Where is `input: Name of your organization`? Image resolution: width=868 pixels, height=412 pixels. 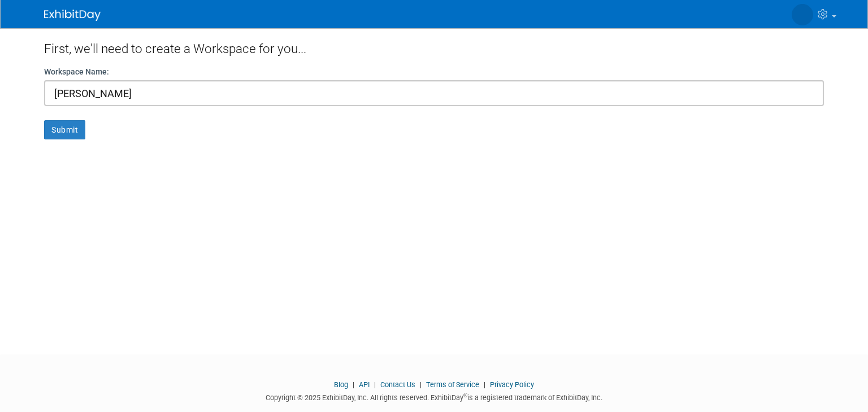
input: Name of your organization is located at coordinates (434, 93).